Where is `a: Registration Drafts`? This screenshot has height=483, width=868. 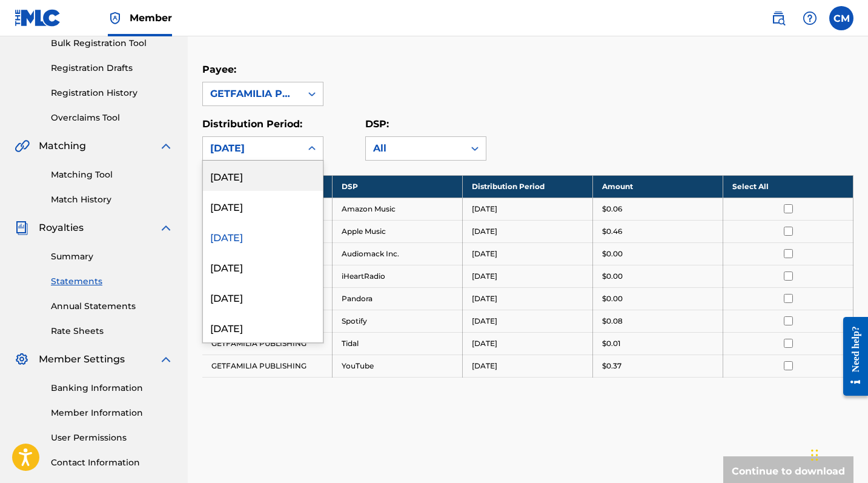 a: Registration Drafts is located at coordinates (112, 68).